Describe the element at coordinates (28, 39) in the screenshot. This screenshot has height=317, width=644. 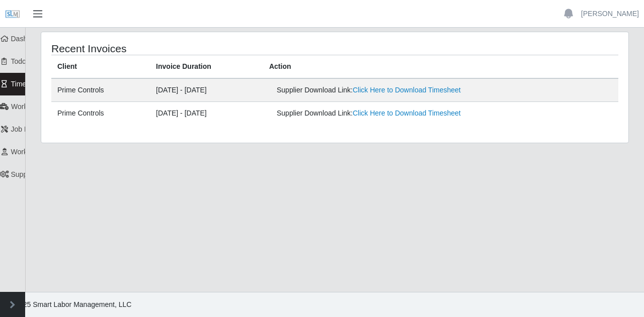
I see `span: Dashboard` at that location.